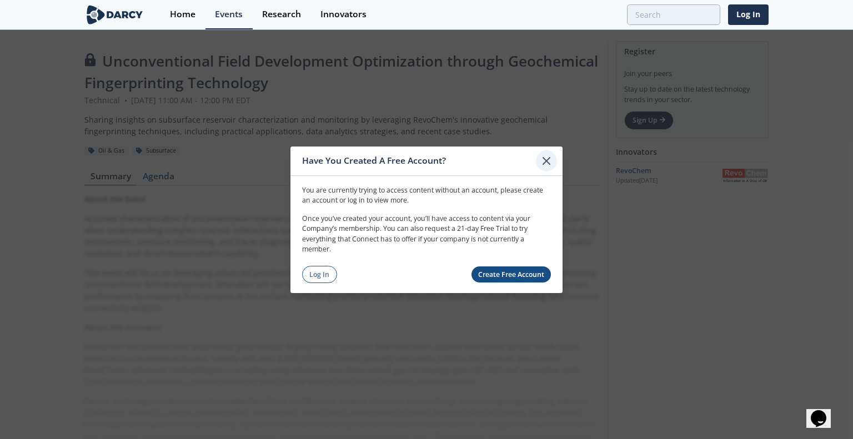 The height and width of the screenshot is (439, 853). What do you see at coordinates (114, 14) in the screenshot?
I see `img: logo-wide.svg` at bounding box center [114, 14].